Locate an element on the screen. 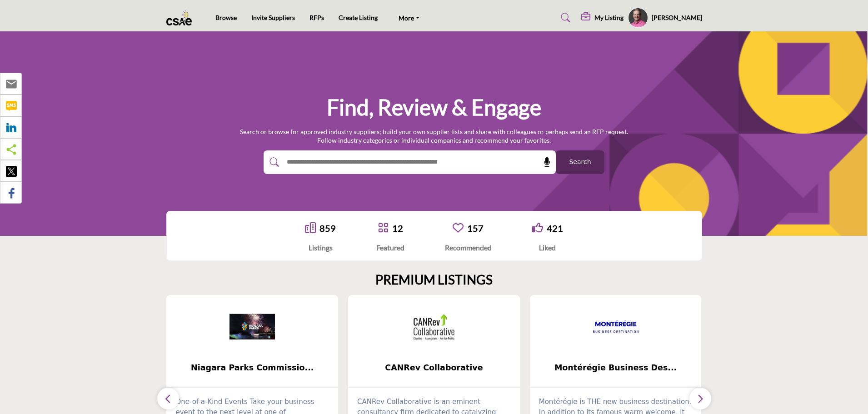 The width and height of the screenshot is (868, 414). h2: PREMIUM LISTINGS is located at coordinates (434, 280).